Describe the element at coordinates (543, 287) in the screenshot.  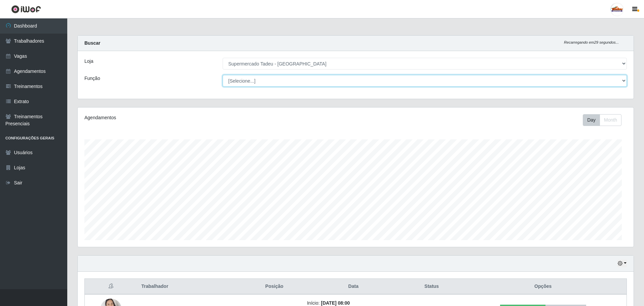
I see `th: Opções` at that location.